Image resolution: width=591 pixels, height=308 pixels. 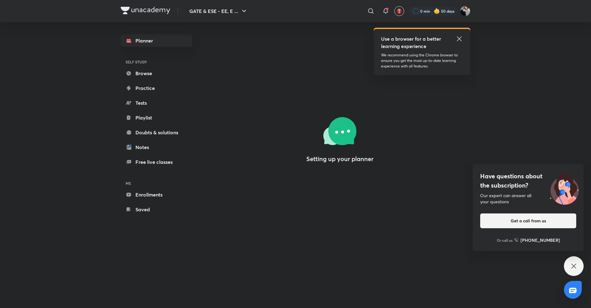 I want to click on h4: Have questions about the subscription?, so click(x=529, y=181).